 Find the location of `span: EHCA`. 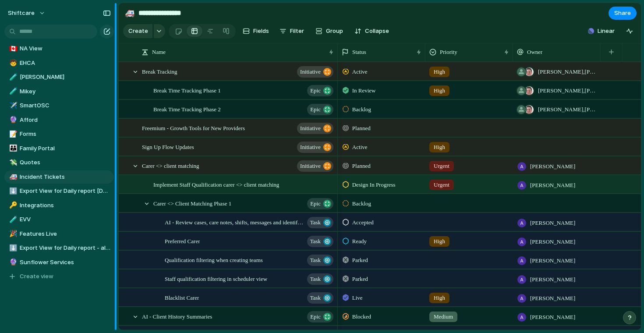

span: EHCA is located at coordinates (65, 63).